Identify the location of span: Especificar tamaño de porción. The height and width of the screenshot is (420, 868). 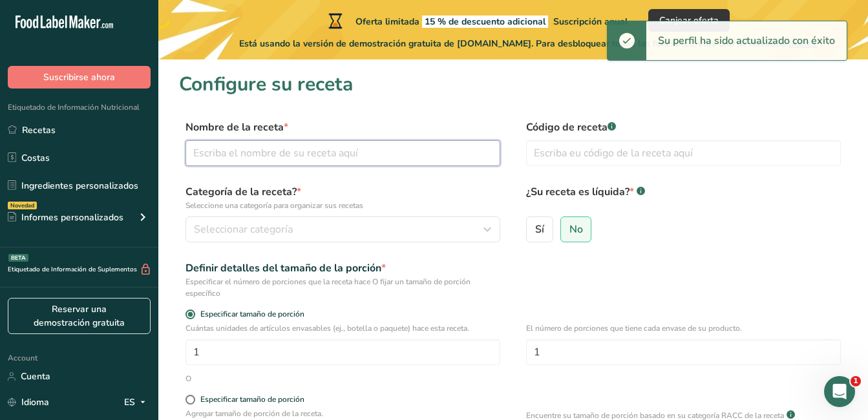
(250, 314).